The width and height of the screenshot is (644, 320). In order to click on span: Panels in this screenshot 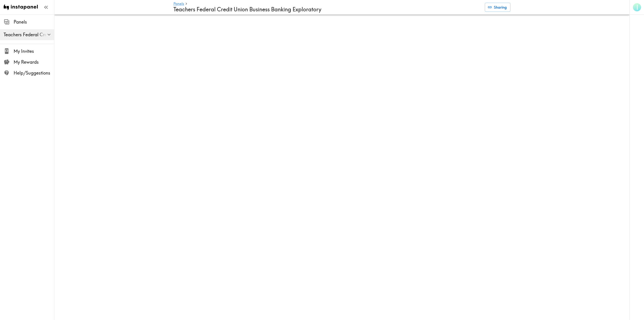, I will do `click(34, 22)`.